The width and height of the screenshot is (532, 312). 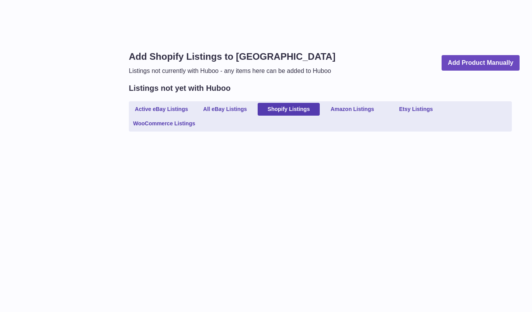 I want to click on a: Add Product Manually, so click(x=481, y=63).